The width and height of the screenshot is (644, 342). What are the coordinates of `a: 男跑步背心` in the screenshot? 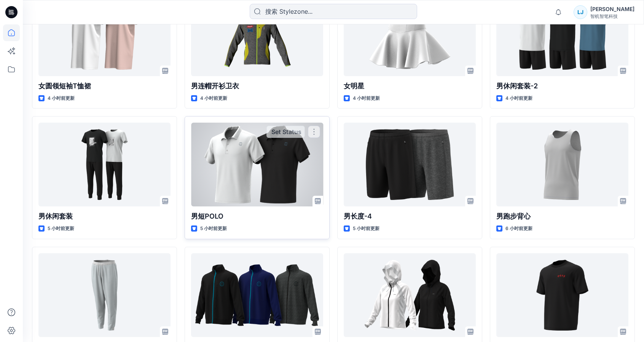 It's located at (562, 164).